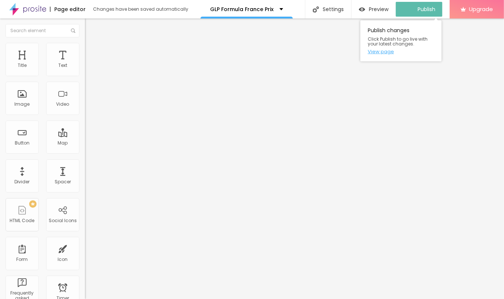  I want to click on div: Publish changes, so click(401, 41).